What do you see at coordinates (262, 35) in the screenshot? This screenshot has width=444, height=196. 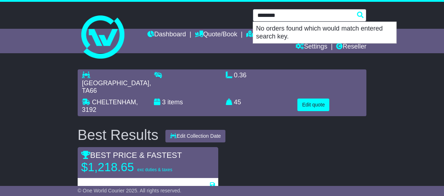 I see `a: Tracking` at bounding box center [262, 35].